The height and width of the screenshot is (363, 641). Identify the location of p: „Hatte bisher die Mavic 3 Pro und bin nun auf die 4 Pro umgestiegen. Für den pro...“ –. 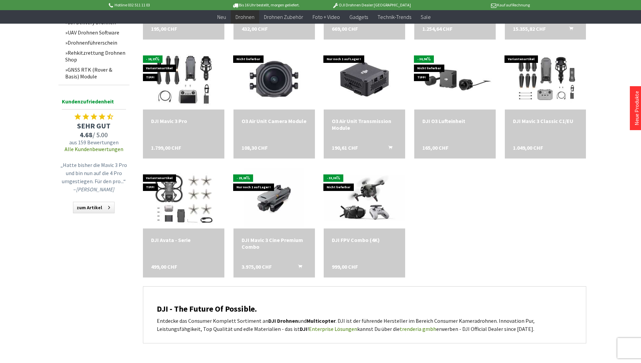
(94, 177).